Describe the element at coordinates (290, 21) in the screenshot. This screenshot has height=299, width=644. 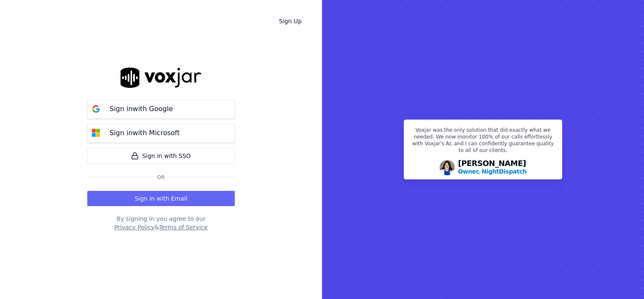
I see `a: Sign Up` at that location.